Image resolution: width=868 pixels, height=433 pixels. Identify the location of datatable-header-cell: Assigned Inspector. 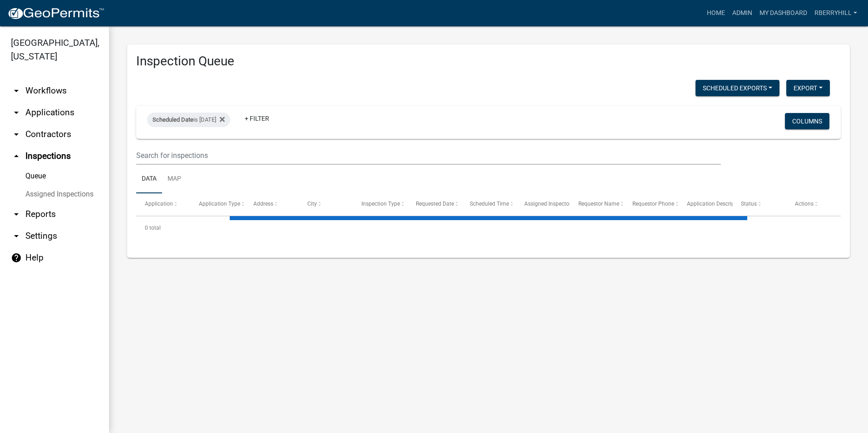
(543, 204).